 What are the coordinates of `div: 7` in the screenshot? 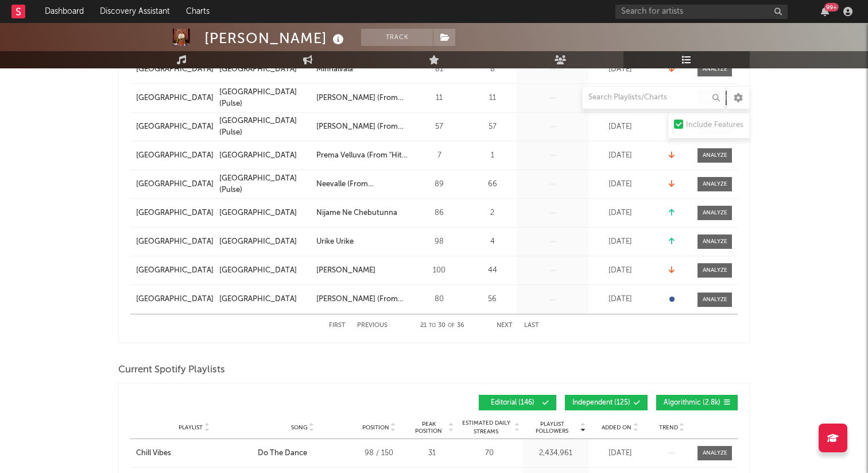 It's located at (439, 156).